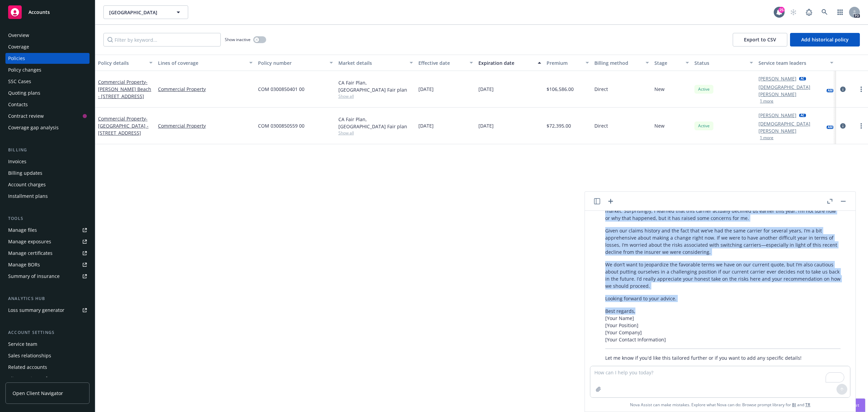  What do you see at coordinates (22, 230) in the screenshot?
I see `div: Manage files` at bounding box center [22, 230].